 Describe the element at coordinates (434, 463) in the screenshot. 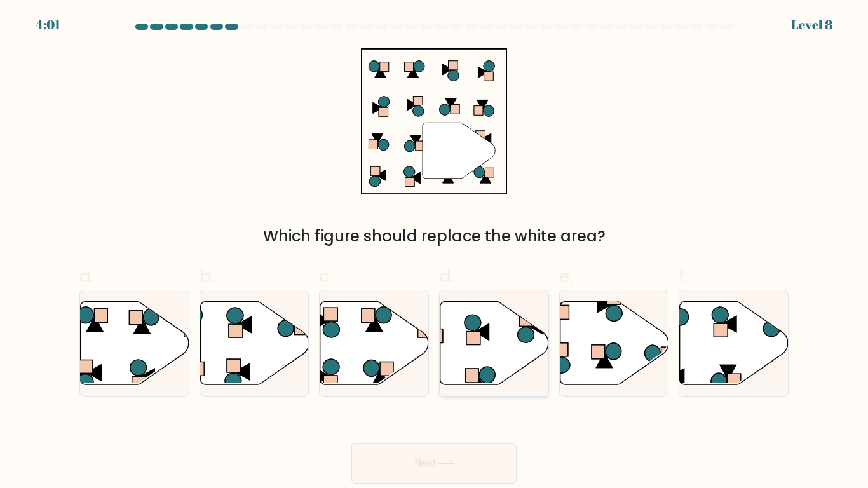

I see `button: Next` at that location.